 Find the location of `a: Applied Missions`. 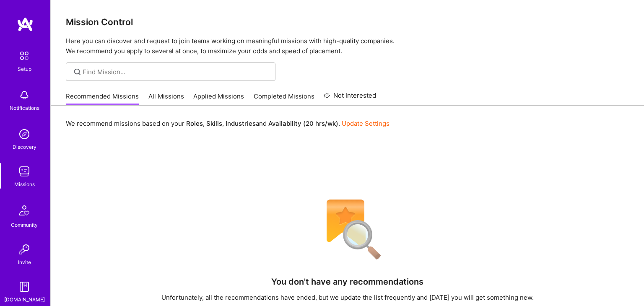

a: Applied Missions is located at coordinates (218, 99).